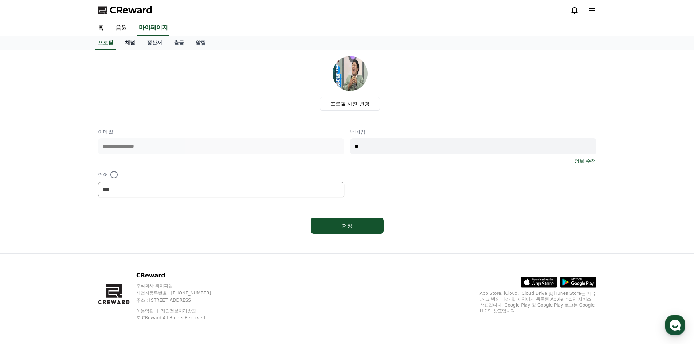 Image resolution: width=694 pixels, height=344 pixels. I want to click on a: CReward, so click(125, 10).